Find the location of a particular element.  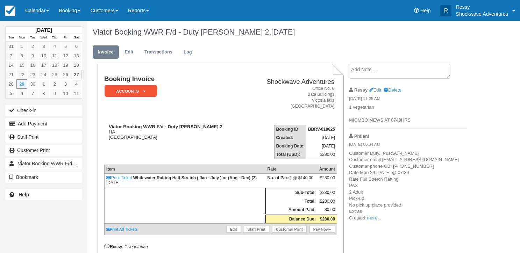

a: Help is located at coordinates (44, 195).